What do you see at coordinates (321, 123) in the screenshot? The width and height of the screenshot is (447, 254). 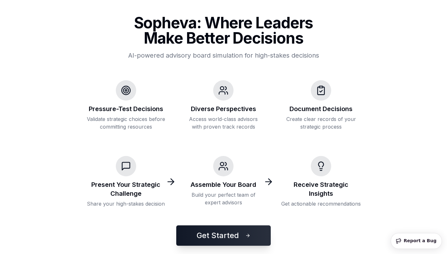 I see `p: Create clear records of your strategic process` at bounding box center [321, 123].